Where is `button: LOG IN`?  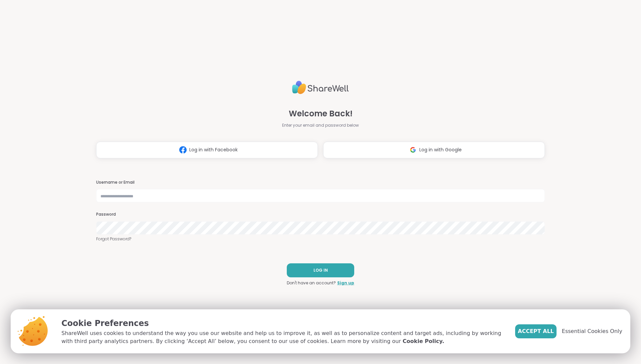
button: LOG IN is located at coordinates (320, 270).